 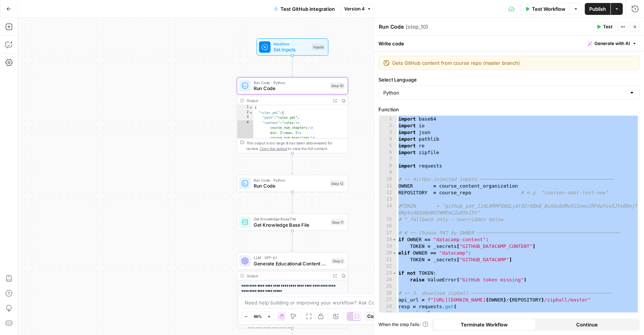 What do you see at coordinates (357, 9) in the screenshot?
I see `button: Version 4` at bounding box center [357, 9].